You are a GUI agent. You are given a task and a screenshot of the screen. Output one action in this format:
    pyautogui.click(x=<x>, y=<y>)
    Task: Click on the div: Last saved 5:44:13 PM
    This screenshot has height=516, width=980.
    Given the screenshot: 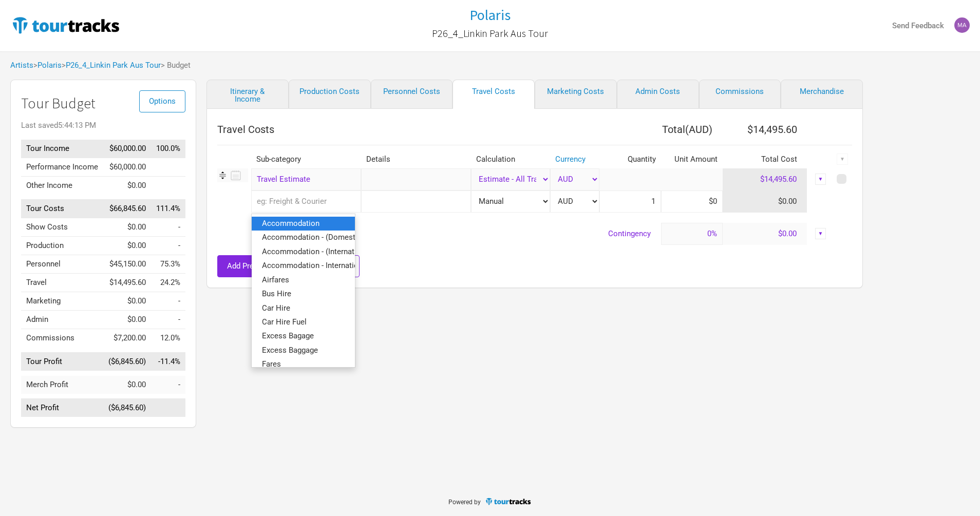 What is the action you would take?
    pyautogui.click(x=103, y=125)
    